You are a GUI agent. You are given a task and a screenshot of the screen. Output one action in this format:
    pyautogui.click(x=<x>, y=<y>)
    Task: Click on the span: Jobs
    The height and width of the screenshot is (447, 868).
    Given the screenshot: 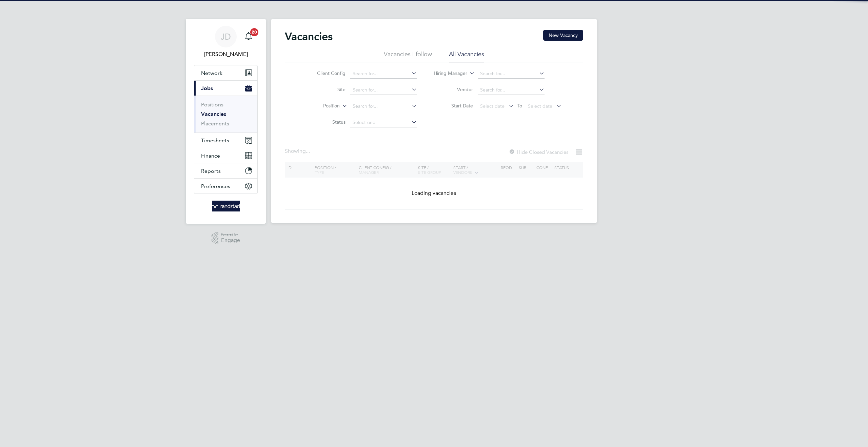 What is the action you would take?
    pyautogui.click(x=207, y=88)
    